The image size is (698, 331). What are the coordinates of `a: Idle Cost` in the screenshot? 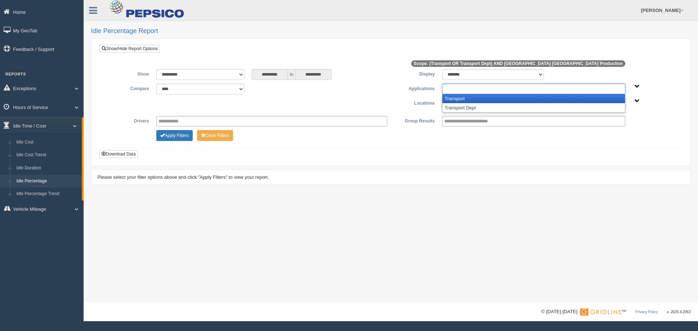 It's located at (47, 143).